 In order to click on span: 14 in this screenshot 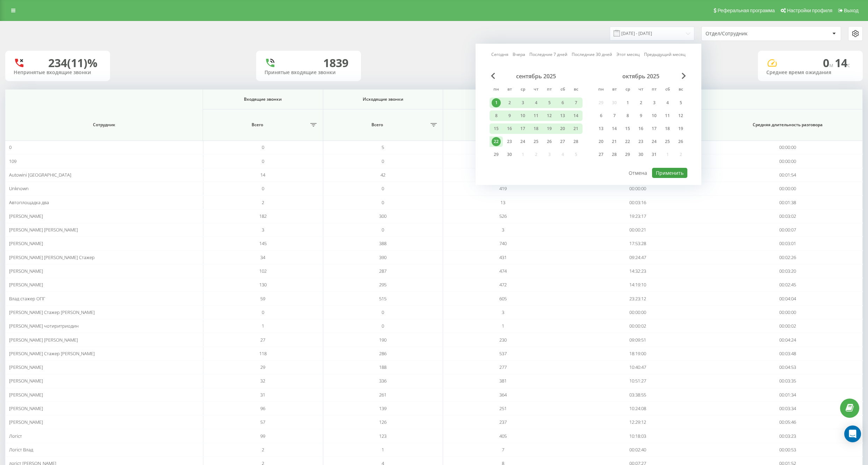, I will do `click(263, 175)`.